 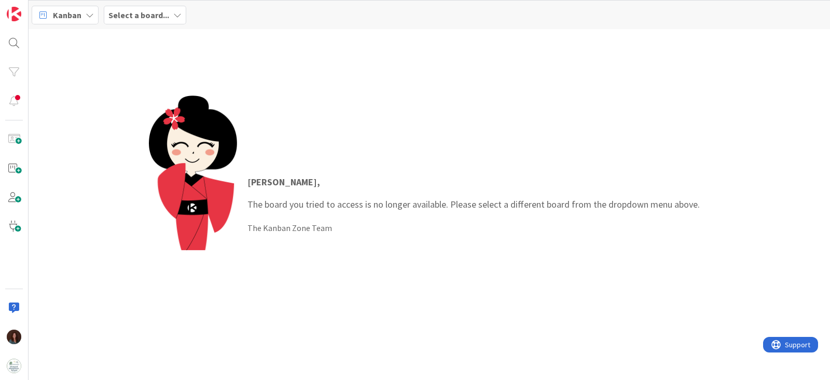 What do you see at coordinates (474, 193) in the screenshot?
I see `p: The board you tried to access is no longer available. Please select a different board from the dr...` at bounding box center [474, 193].